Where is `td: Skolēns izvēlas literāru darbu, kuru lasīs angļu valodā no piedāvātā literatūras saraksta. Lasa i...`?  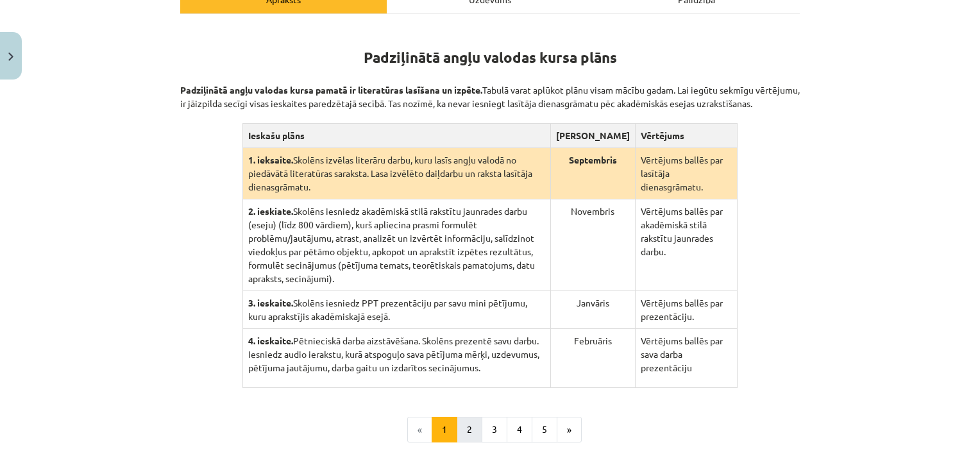 td: Skolēns izvēlas literāru darbu, kuru lasīs angļu valodā no piedāvātā literatūras saraksta. Lasa i... is located at coordinates (396, 174).